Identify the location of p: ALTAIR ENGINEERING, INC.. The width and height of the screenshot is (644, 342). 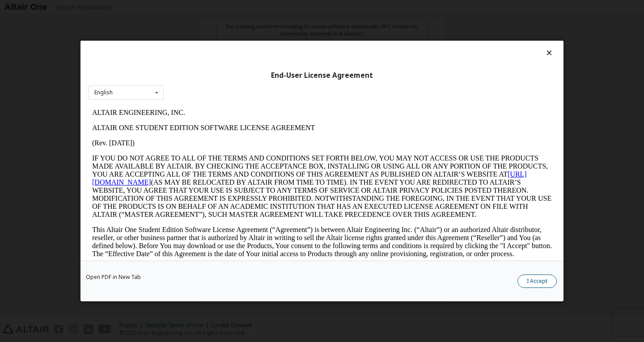
(233, 8).